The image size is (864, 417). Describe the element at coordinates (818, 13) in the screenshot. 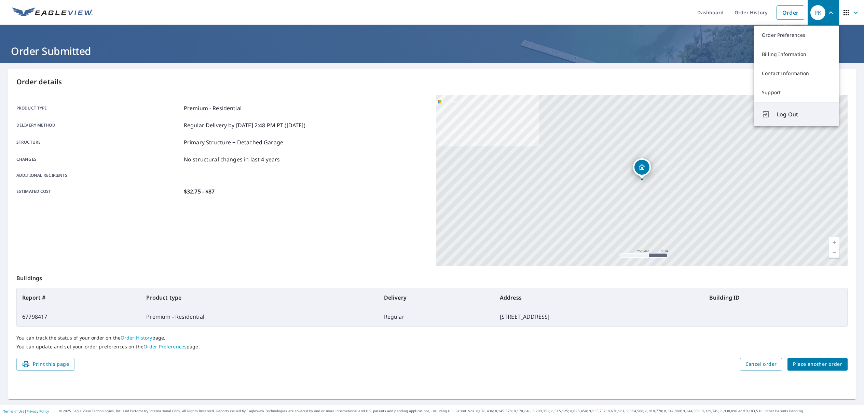

I see `div: PK` at that location.